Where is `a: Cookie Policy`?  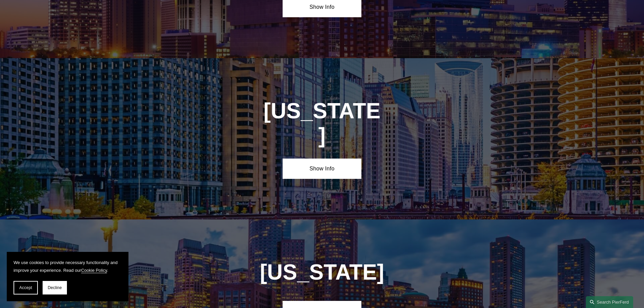
a: Cookie Policy is located at coordinates (94, 270).